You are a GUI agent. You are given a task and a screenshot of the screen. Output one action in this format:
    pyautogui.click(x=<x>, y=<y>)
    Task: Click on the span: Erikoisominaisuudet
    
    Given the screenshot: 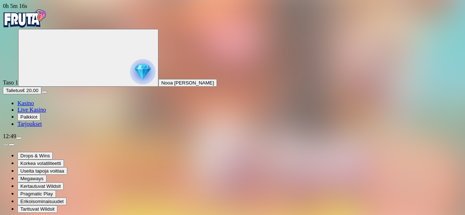 What is the action you would take?
    pyautogui.click(x=42, y=201)
    